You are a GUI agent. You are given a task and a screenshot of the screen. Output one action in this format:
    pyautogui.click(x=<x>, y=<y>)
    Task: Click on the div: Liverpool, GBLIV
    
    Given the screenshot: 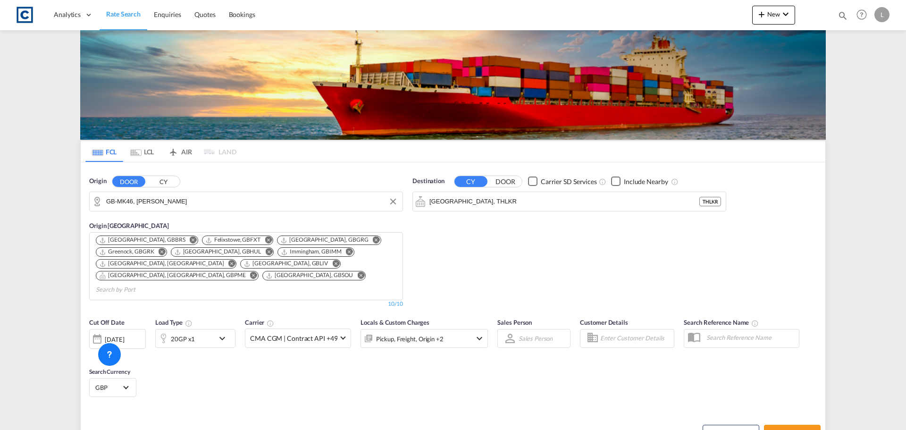 What is the action you would take?
    pyautogui.click(x=286, y=263)
    